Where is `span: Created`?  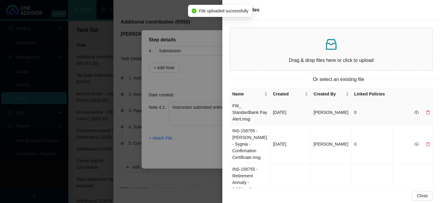 span: Created is located at coordinates (288, 94).